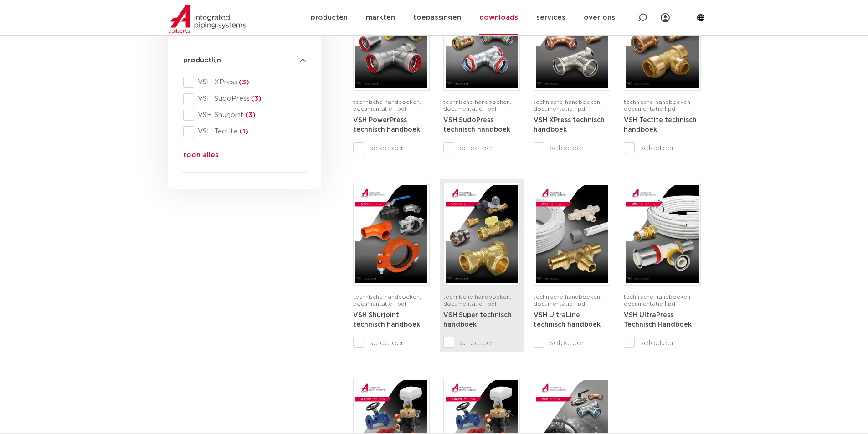 This screenshot has width=868, height=434. What do you see at coordinates (250, 99) in the screenshot?
I see `span: VSH SudoPress` at bounding box center [250, 99].